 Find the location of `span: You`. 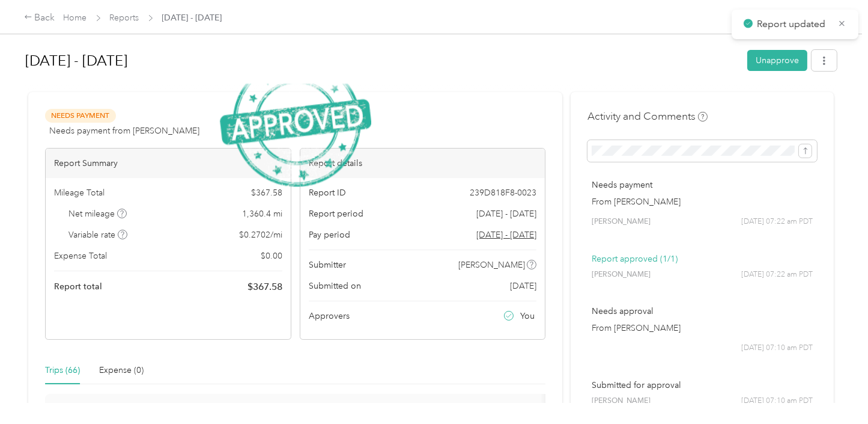

span: You is located at coordinates (527, 316).